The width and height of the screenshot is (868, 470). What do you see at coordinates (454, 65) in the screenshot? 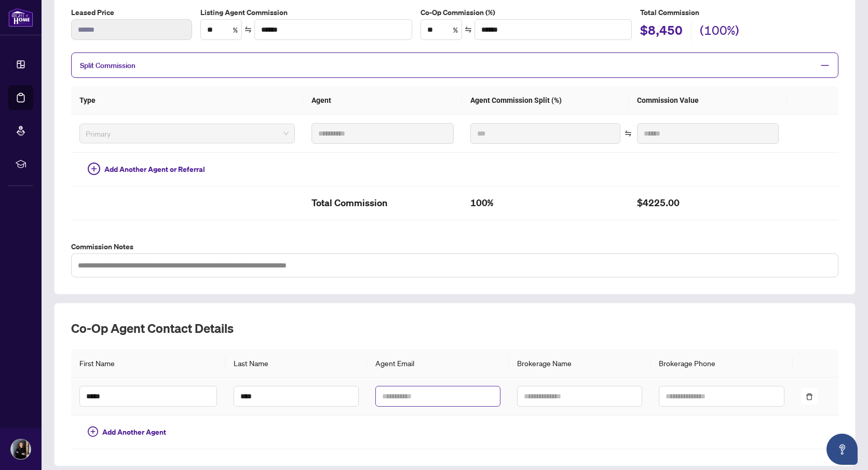
I see `div: Split Commission` at bounding box center [454, 65].